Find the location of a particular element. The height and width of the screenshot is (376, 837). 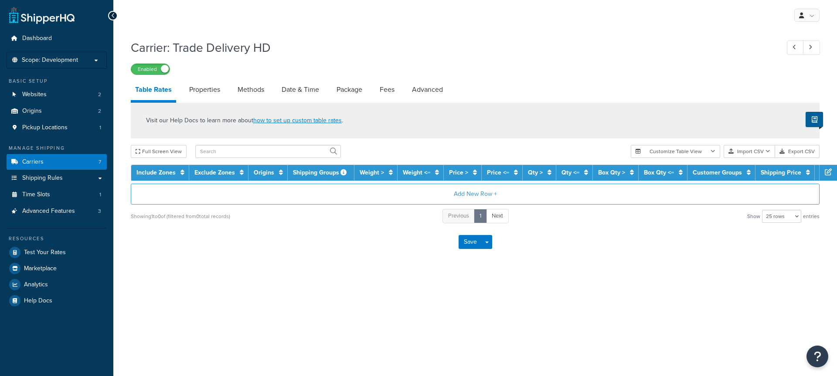

a: Methods is located at coordinates (251, 90).